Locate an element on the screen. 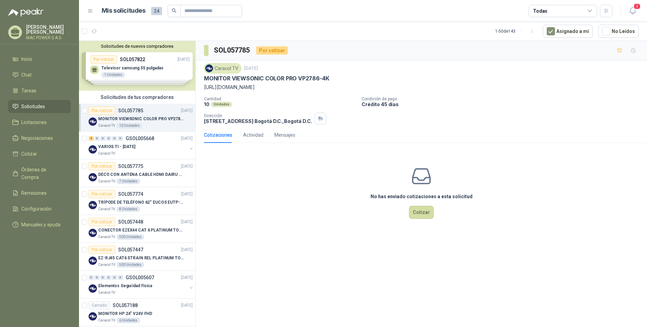 The image size is (647, 327). div: 10 Unidades is located at coordinates (129, 126).